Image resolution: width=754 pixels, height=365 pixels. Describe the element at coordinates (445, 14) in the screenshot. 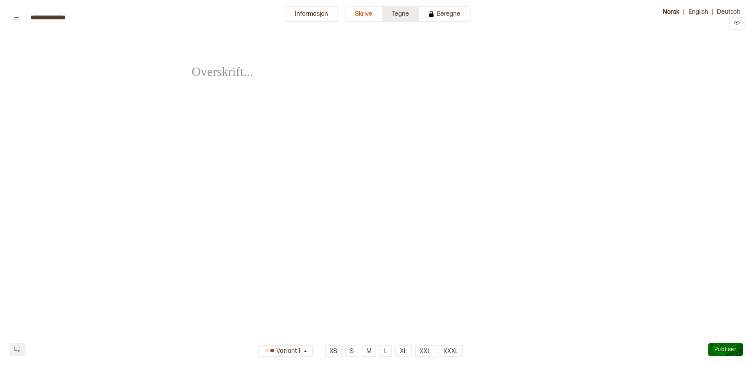

I see `button: Beregne` at that location.